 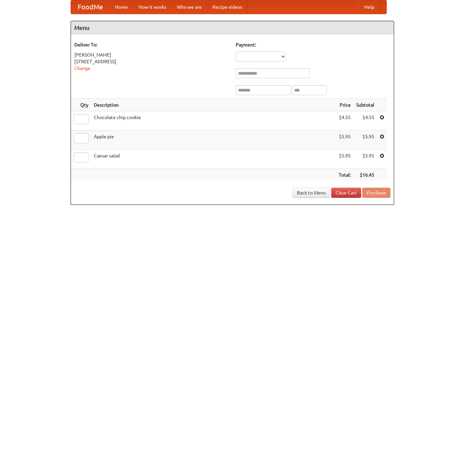 What do you see at coordinates (213, 105) in the screenshot?
I see `th: Description` at bounding box center [213, 105].